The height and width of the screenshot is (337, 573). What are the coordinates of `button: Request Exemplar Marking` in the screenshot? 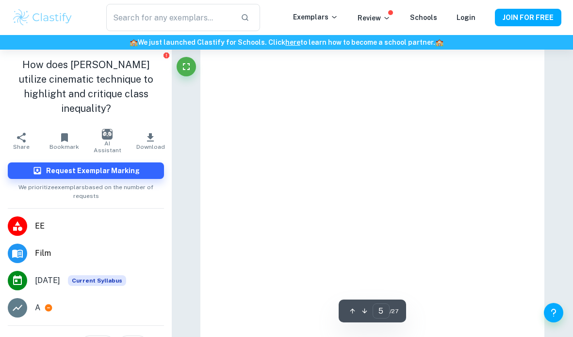 It's located at (86, 170).